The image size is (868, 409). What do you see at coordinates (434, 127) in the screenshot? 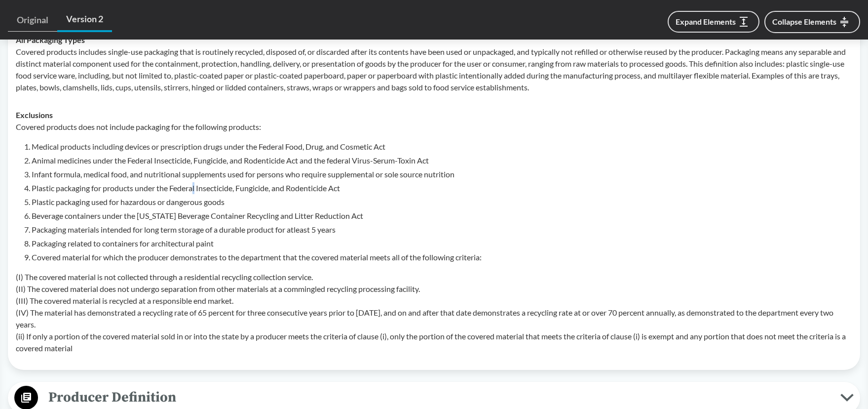
I see `p: Covered products does not include packaging for the following products:` at bounding box center [434, 127].